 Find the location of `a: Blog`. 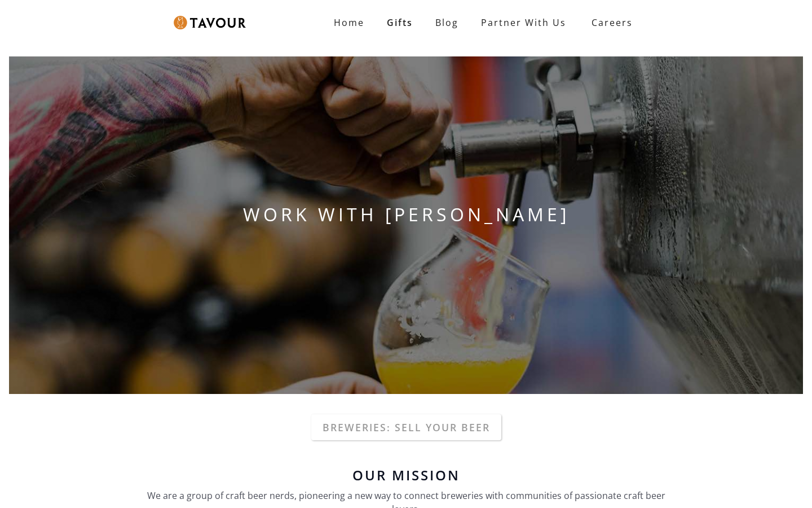

a: Blog is located at coordinates (447, 23).